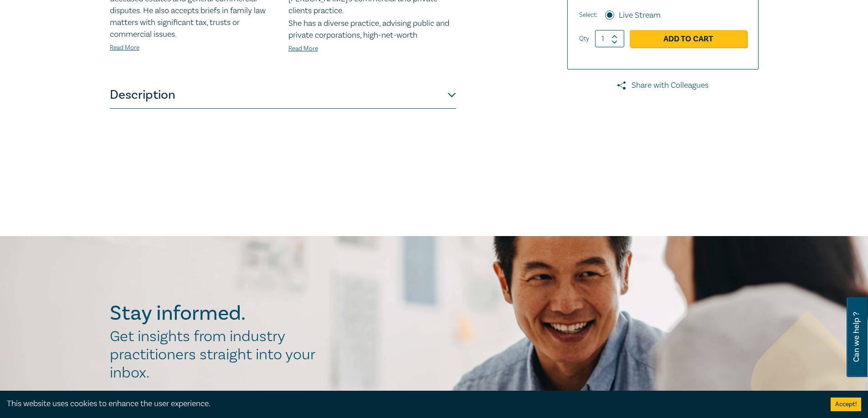 This screenshot has width=868, height=418. What do you see at coordinates (584, 39) in the screenshot?
I see `label: Qty` at bounding box center [584, 39].